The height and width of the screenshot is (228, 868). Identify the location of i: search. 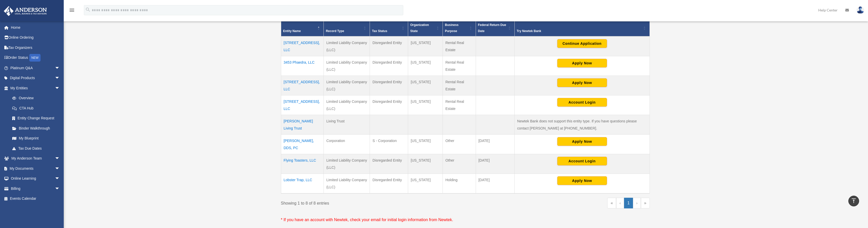
(88, 10).